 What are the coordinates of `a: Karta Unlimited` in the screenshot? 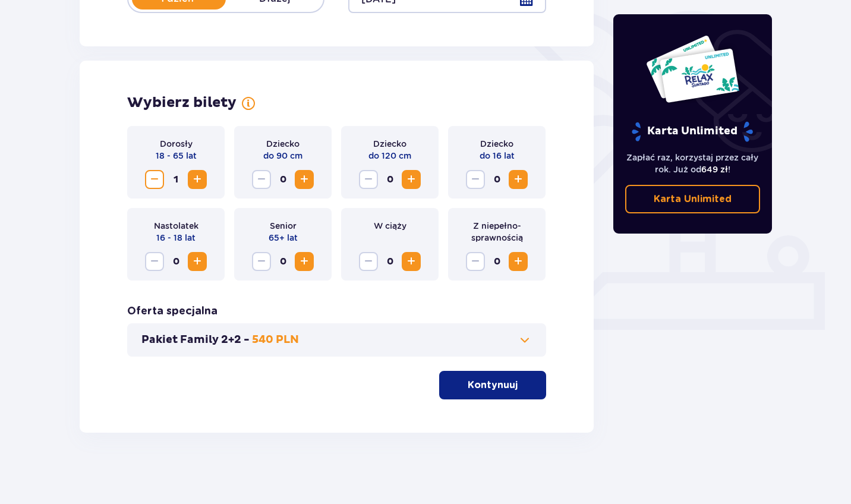 It's located at (693, 199).